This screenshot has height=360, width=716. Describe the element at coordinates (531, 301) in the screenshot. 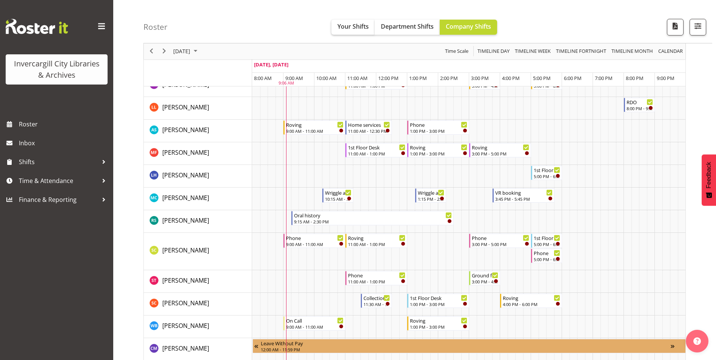

I see `div: Serena Casey"s event - Roving Begin From Monday, October 6, 2025 at 4:00:00 PM GMT+13:00 Ends At ...` at that location.